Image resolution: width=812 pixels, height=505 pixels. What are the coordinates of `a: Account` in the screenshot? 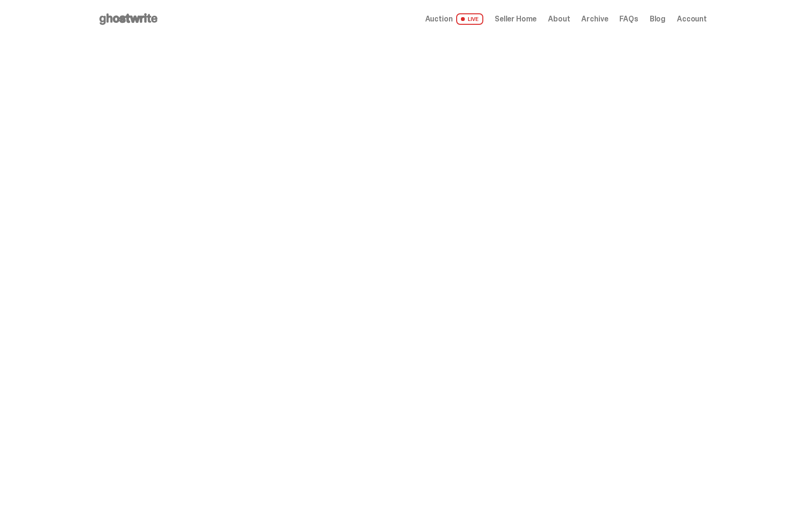 It's located at (692, 19).